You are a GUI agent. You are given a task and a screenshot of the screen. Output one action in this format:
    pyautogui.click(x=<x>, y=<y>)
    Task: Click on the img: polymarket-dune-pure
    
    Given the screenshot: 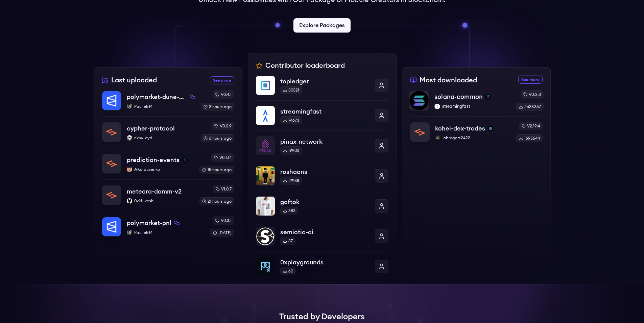 What is the action you would take?
    pyautogui.click(x=112, y=101)
    